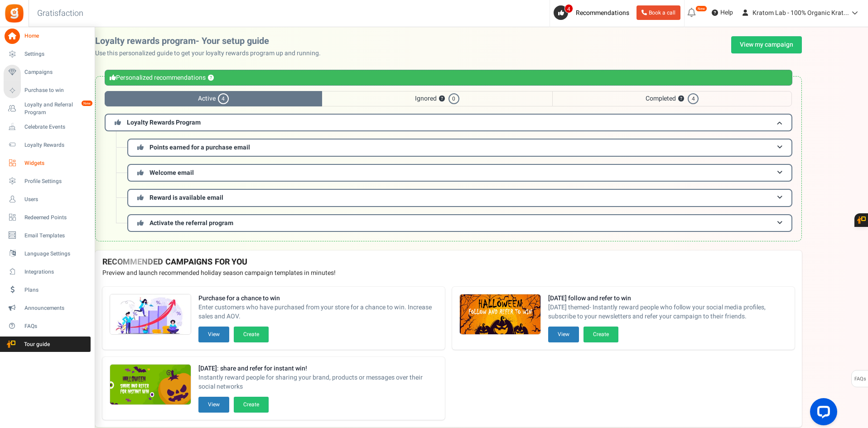  Describe the element at coordinates (449, 77) in the screenshot. I see `div: Personalized recommendations` at that location.